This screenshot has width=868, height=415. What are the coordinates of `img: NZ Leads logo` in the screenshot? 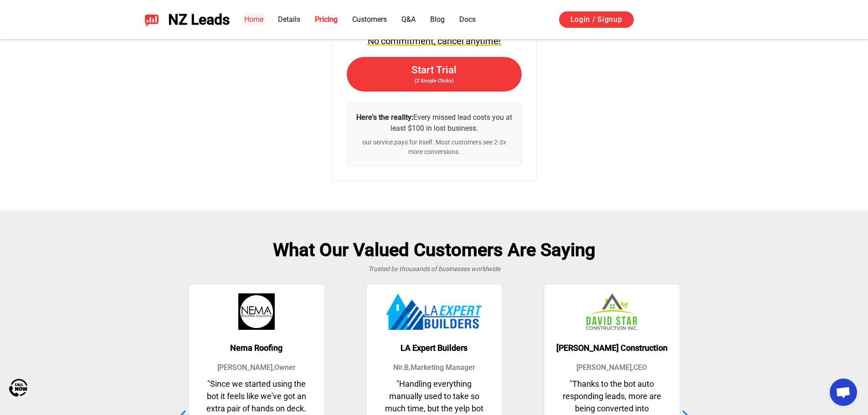 It's located at (152, 19).